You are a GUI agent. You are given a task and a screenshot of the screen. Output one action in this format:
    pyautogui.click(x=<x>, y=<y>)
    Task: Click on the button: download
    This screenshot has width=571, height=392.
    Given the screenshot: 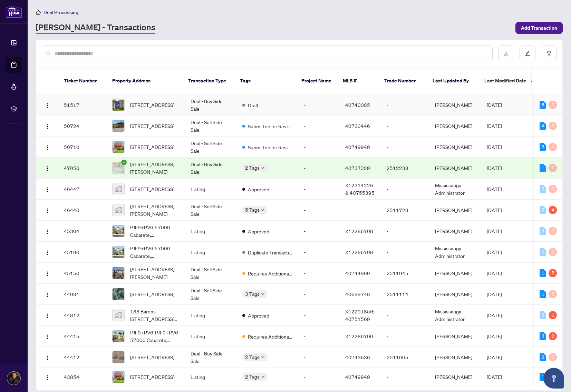 What is the action you would take?
    pyautogui.click(x=506, y=53)
    